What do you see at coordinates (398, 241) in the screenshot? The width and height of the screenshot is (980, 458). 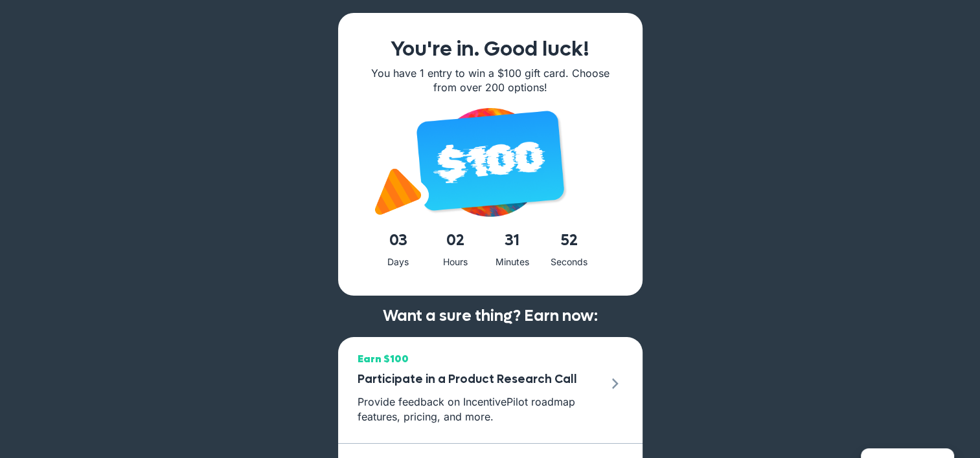 I see `span: 03` at bounding box center [398, 241].